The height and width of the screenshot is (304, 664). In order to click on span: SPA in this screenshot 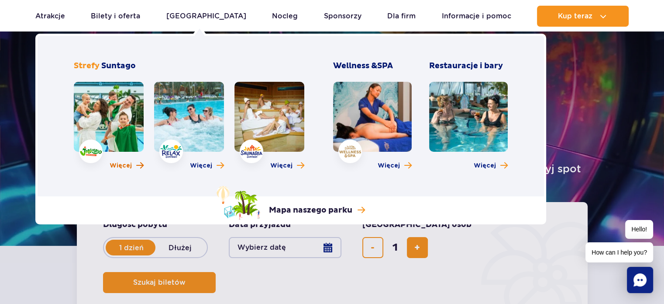, I will do `click(385, 66)`.